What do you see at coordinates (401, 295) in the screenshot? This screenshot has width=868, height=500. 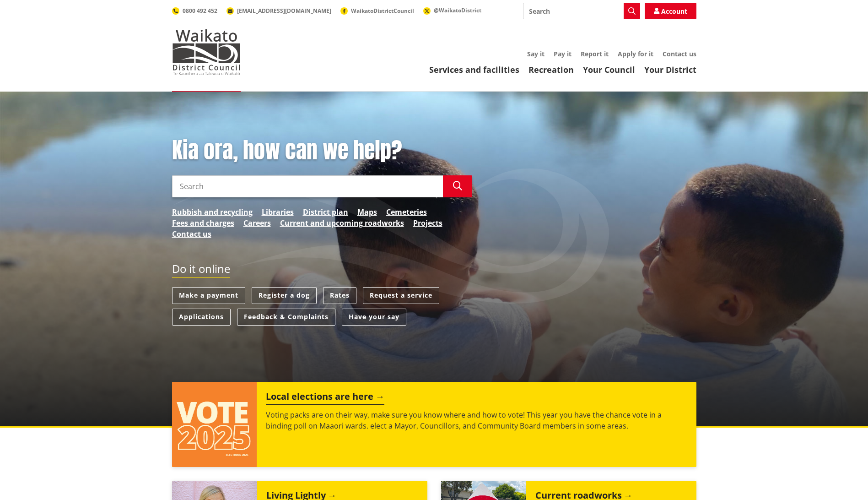 I see `a: Request a service` at bounding box center [401, 295].